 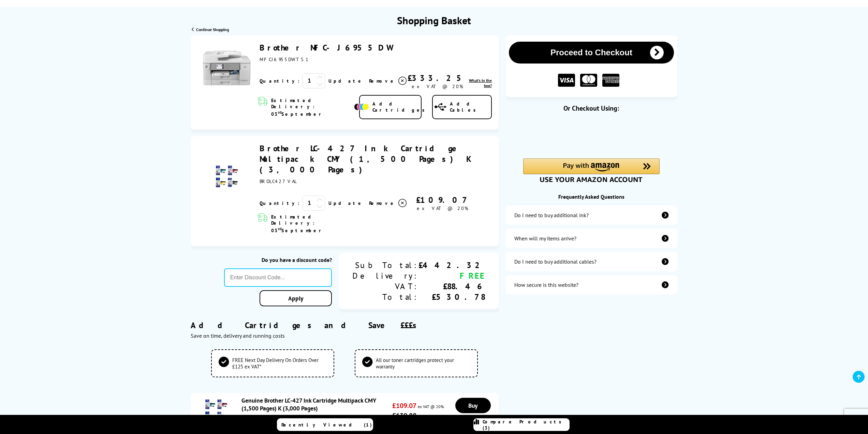 What do you see at coordinates (611, 80) in the screenshot?
I see `img: American Express` at bounding box center [611, 80].